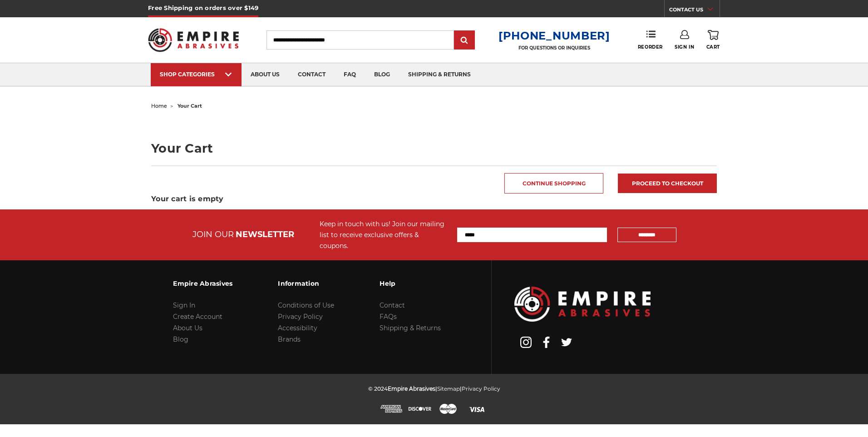  I want to click on a: CONTACT US, so click(695, 11).